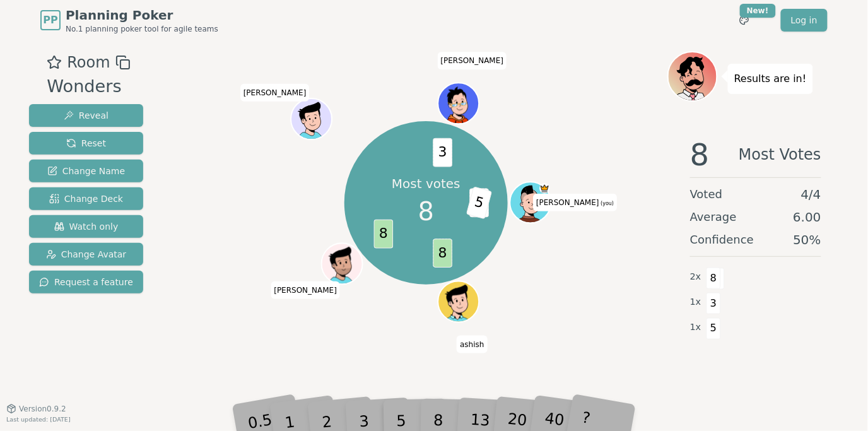 Image resolution: width=868 pixels, height=431 pixels. Describe the element at coordinates (42, 409) in the screenshot. I see `span: Version 0.9.2` at that location.